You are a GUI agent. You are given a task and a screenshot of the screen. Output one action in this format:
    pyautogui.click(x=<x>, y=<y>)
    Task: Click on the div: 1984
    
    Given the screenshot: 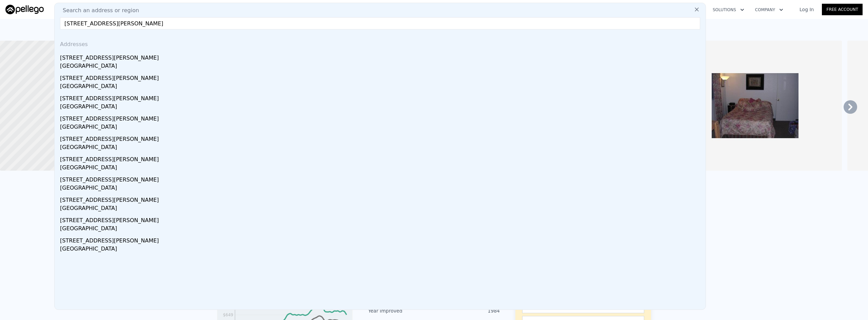 What is the action you would take?
    pyautogui.click(x=467, y=311)
    